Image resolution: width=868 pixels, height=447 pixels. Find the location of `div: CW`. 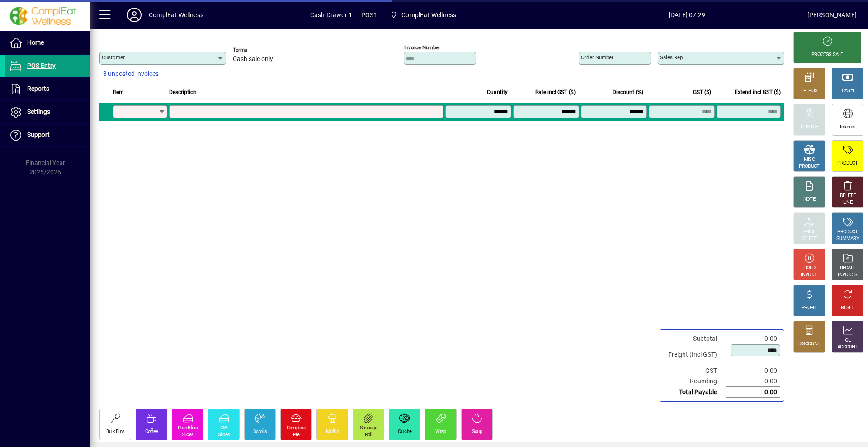

div: CW is located at coordinates (224, 428).